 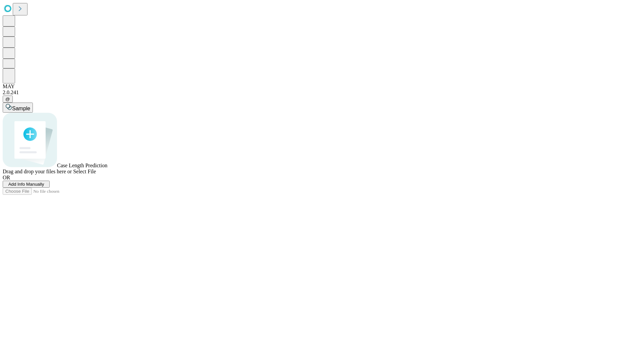 I want to click on span: Sample, so click(x=21, y=108).